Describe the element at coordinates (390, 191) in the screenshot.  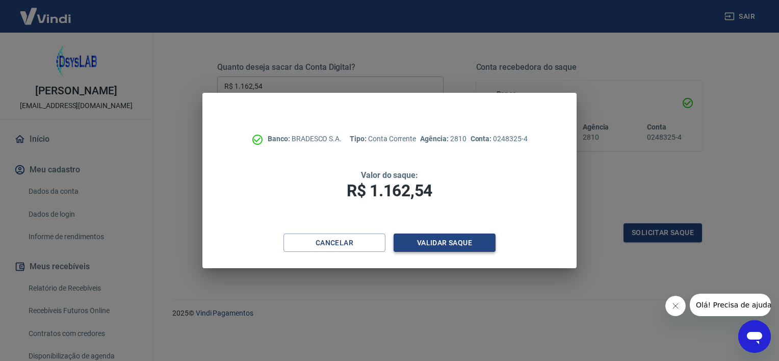
I see `span: R$ 1.162,54` at that location.